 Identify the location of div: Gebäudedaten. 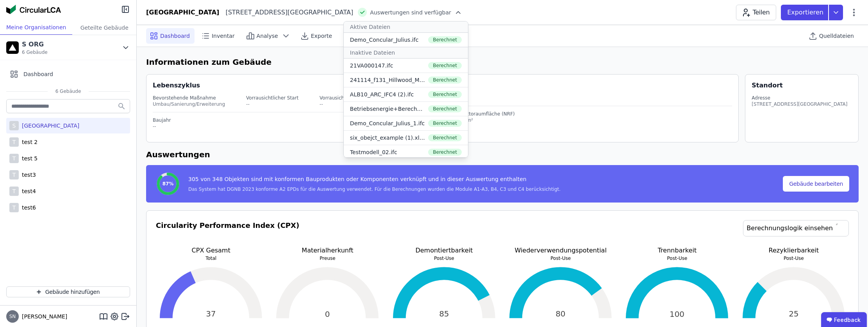
(565, 85).